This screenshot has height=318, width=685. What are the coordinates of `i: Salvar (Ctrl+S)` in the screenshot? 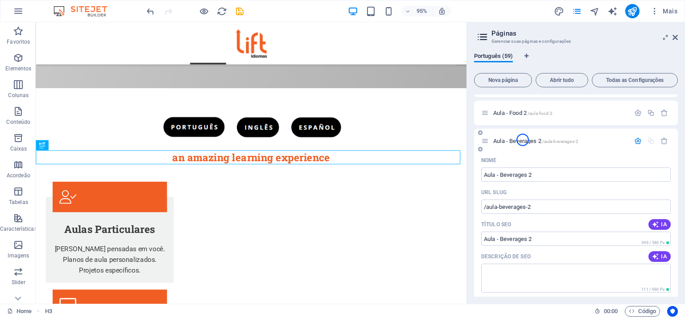 It's located at (239, 11).